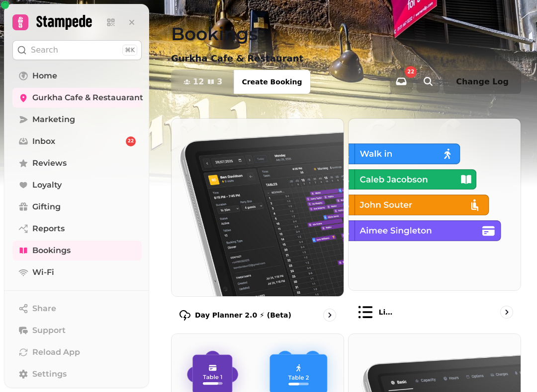 The height and width of the screenshot is (392, 537). What do you see at coordinates (482, 82) in the screenshot?
I see `span: Change Log` at bounding box center [482, 82].